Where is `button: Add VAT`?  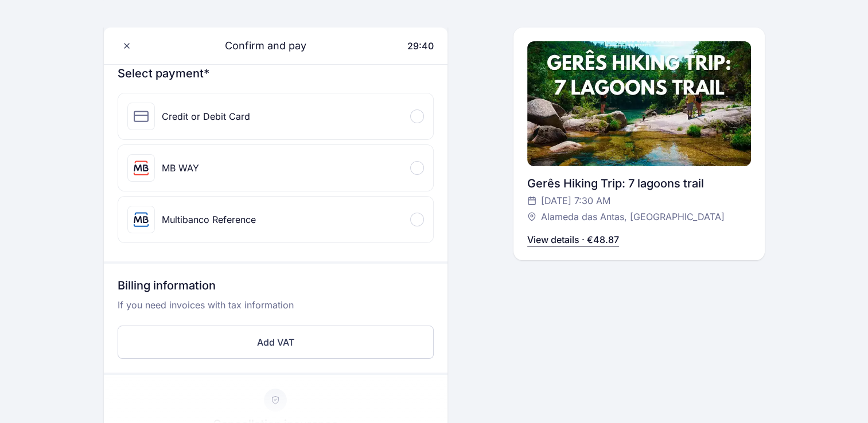
button: Add VAT is located at coordinates (275, 342).